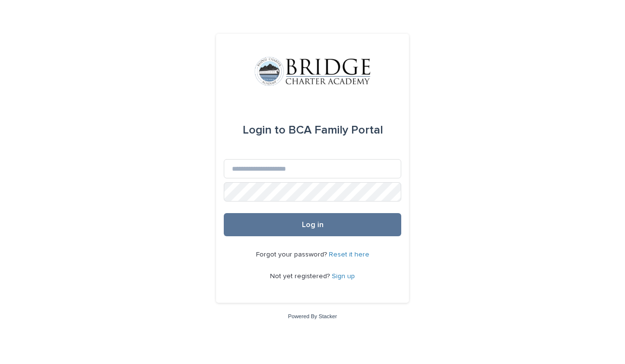 This screenshot has width=625, height=364. What do you see at coordinates (312, 316) in the screenshot?
I see `a: Powered By Stacker` at bounding box center [312, 316].